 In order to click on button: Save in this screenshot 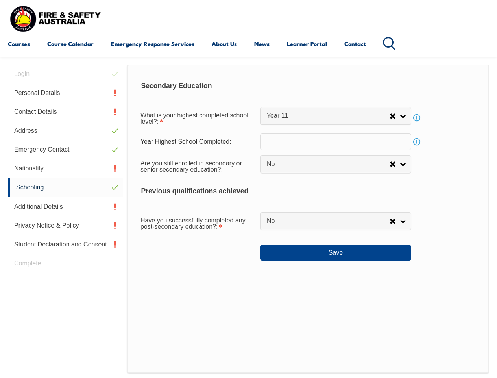, I will do `click(336, 253)`.